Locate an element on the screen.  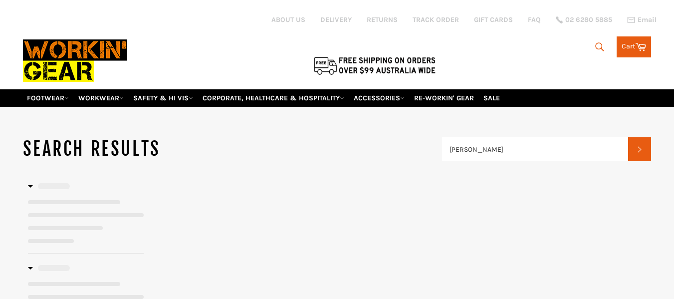
a: DELIVERY is located at coordinates (336, 19).